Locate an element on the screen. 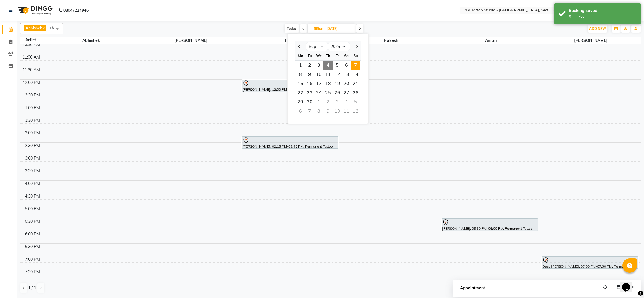 The height and width of the screenshot is (298, 644). div: We is located at coordinates (319, 56).